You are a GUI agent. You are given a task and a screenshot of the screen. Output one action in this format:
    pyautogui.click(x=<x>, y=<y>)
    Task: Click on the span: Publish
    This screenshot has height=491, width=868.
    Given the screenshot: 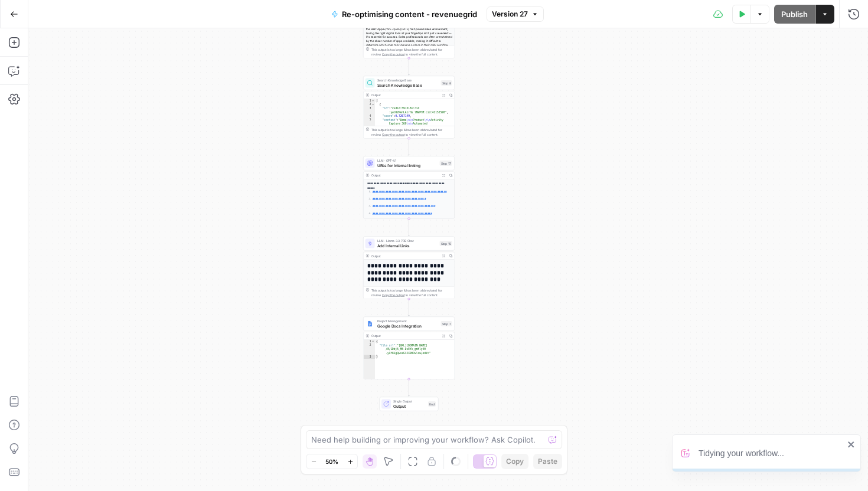 What is the action you would take?
    pyautogui.click(x=794, y=14)
    